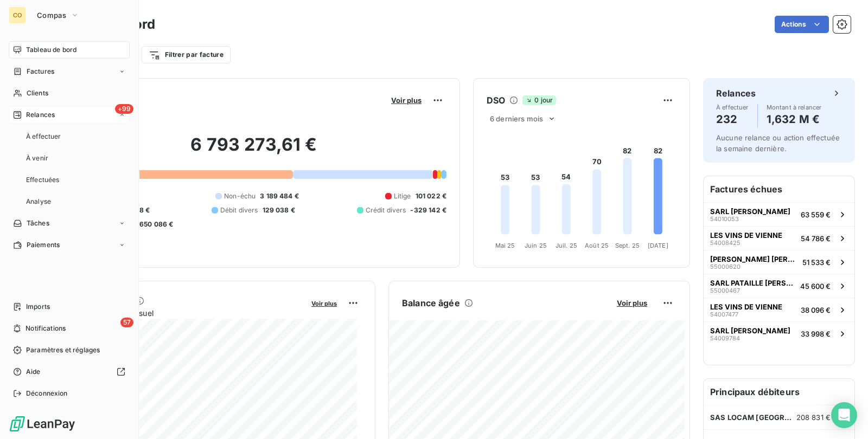 This screenshot has width=868, height=439. Describe the element at coordinates (240, 196) in the screenshot. I see `span: Non-échu` at that location.